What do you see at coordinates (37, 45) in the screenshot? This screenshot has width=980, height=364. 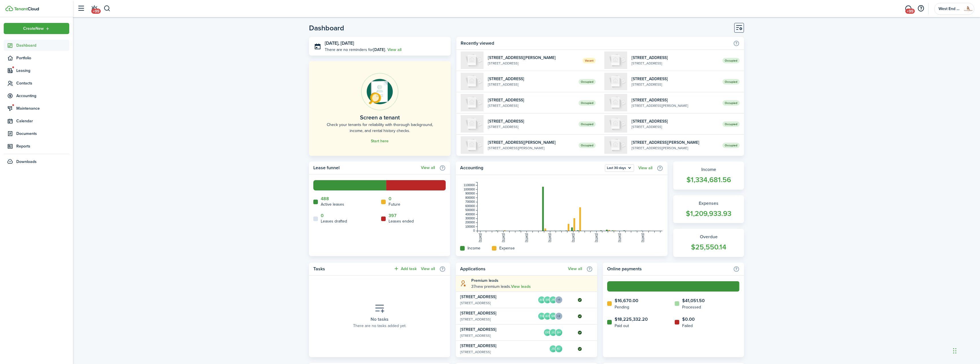 I see `a: Dashboard` at bounding box center [37, 45].